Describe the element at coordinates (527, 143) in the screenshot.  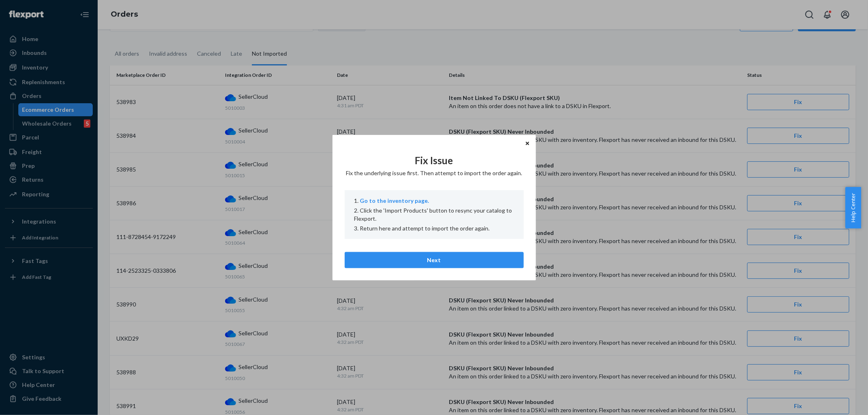
I see `button: Close` at that location.